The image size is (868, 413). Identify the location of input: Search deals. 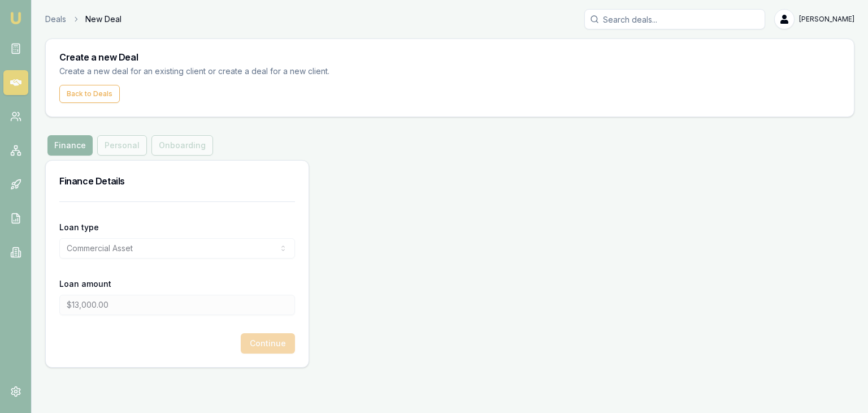
(674, 19).